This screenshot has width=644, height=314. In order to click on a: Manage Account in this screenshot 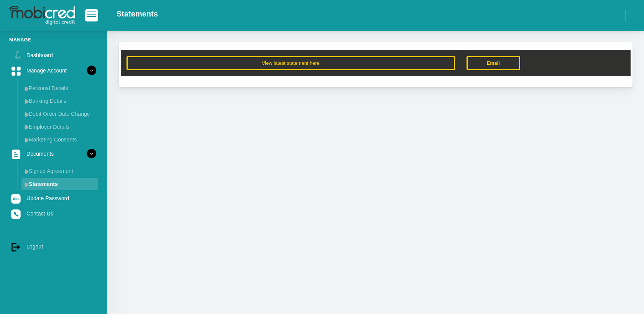, I will do `click(54, 70)`.